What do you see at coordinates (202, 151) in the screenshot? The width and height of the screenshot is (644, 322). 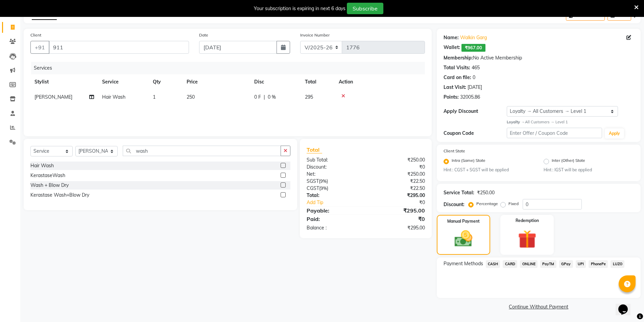 I see `input: Search or Scan` at bounding box center [202, 151].